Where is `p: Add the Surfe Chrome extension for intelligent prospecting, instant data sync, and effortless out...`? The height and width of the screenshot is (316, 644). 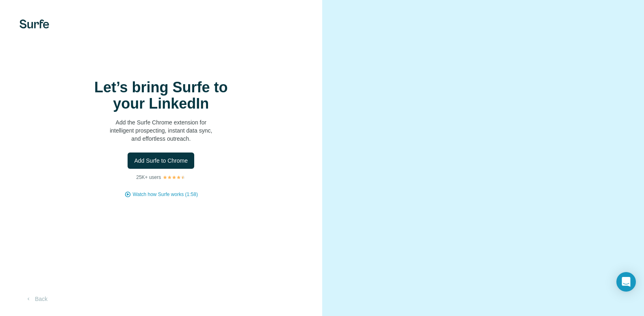
p: Add the Surfe Chrome extension for intelligent prospecting, instant data sync, and effortless out... is located at coordinates (161, 130).